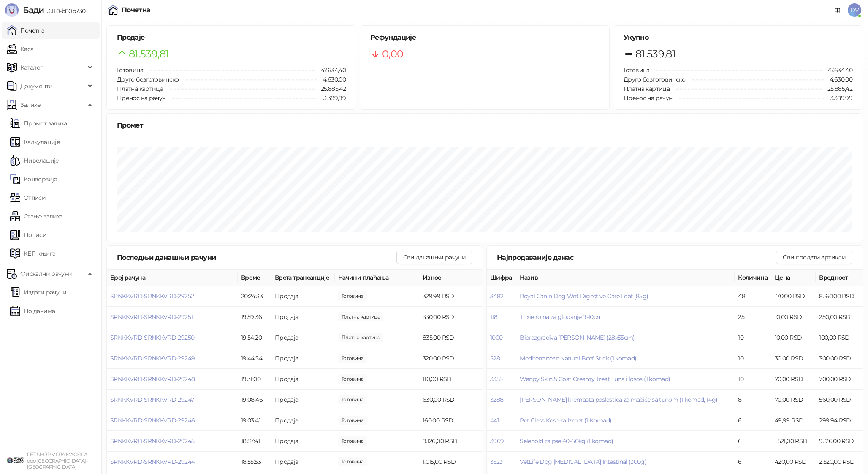 The height and width of the screenshot is (474, 868). I want to click on span: SRNKKVRD-SRNKKVRD-29250, so click(152, 338).